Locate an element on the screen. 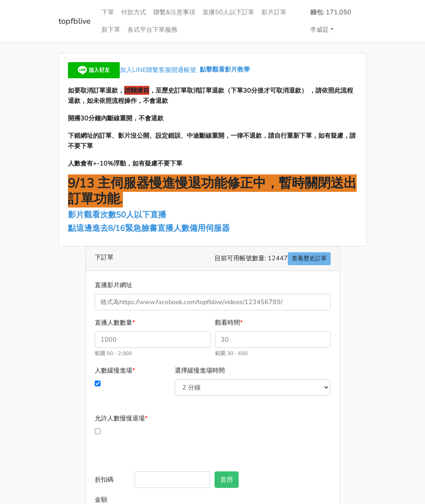 The height and width of the screenshot is (504, 425). span: 點擊觀看影片教學 is located at coordinates (225, 70).